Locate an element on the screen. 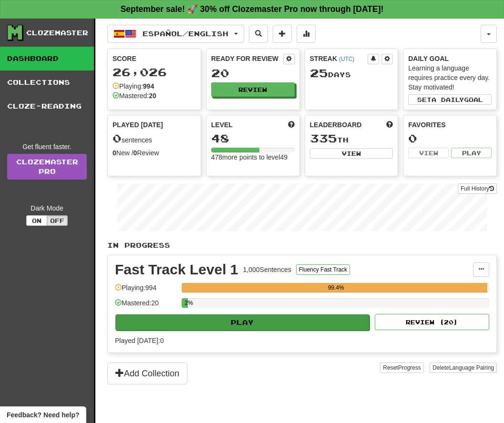  div: sentences is located at coordinates (154, 139).